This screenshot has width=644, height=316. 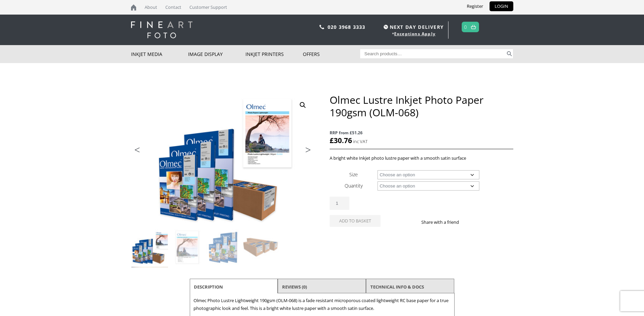 What do you see at coordinates (415, 33) in the screenshot?
I see `a: Exceptions Apply` at bounding box center [415, 33].